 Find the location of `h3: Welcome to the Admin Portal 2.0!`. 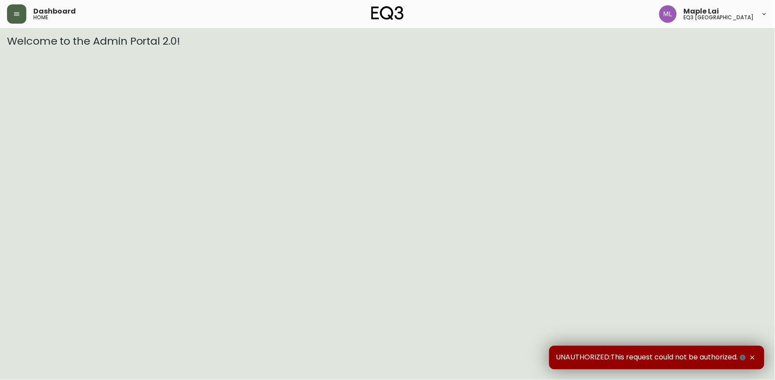

h3: Welcome to the Admin Portal 2.0! is located at coordinates (387, 41).